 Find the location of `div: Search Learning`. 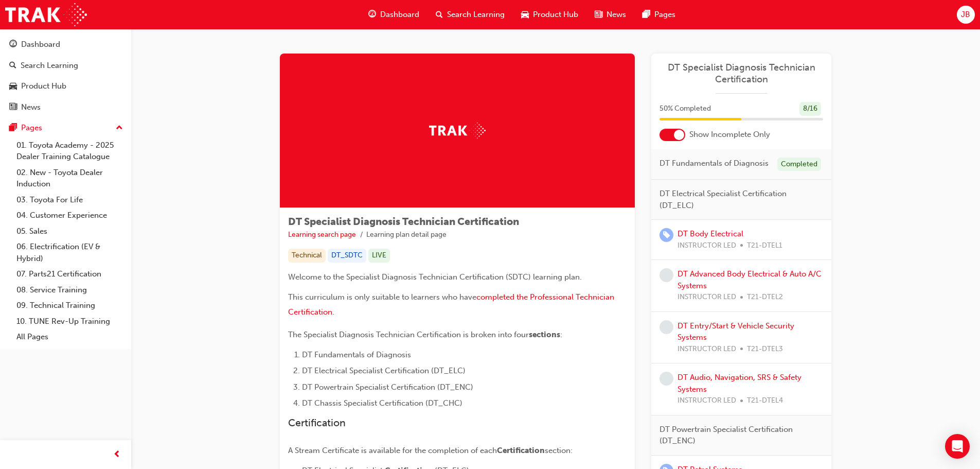

div: Search Learning is located at coordinates (50, 66).